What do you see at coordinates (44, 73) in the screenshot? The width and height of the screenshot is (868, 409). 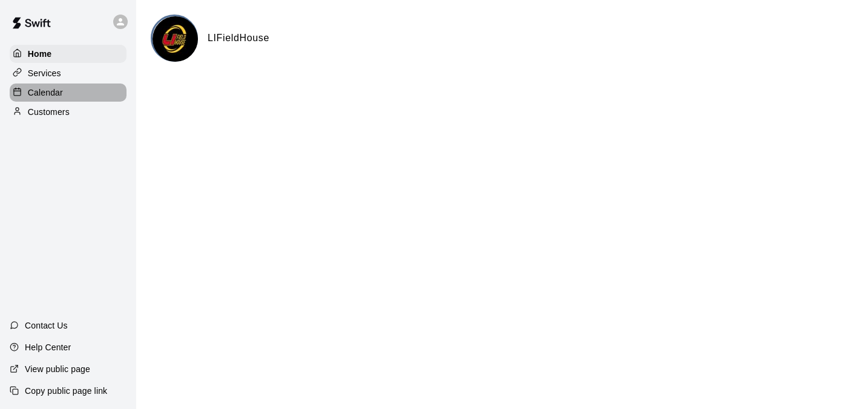 I see `p: Services` at bounding box center [44, 73].